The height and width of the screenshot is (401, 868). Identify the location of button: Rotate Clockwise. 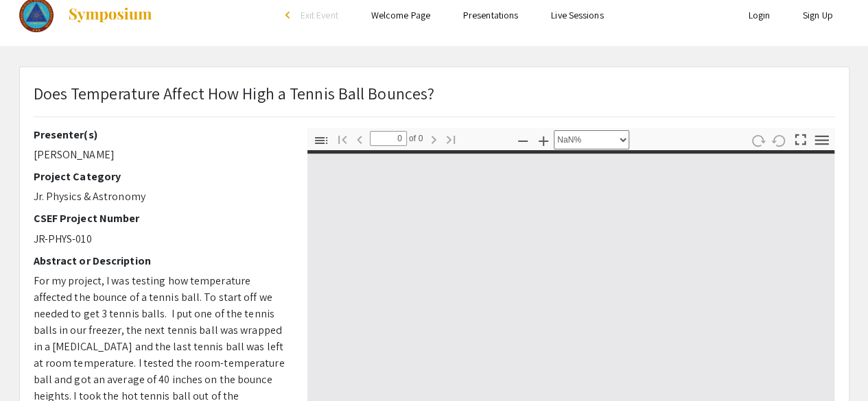
(758, 140).